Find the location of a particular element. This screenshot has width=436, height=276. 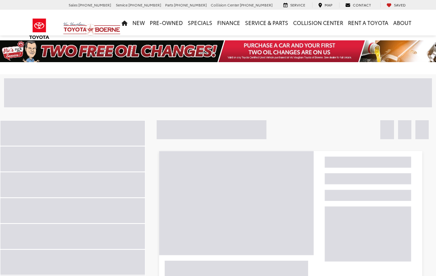

a: Finance is located at coordinates (229, 23).